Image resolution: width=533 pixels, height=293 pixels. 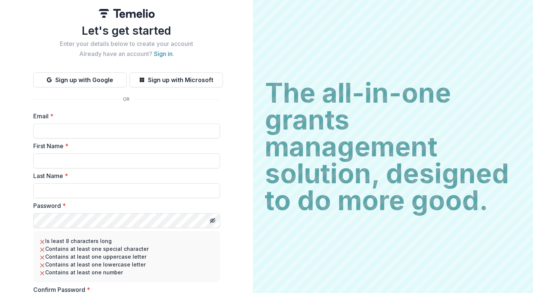 What do you see at coordinates (127, 241) in the screenshot?
I see `li: Is least 8 characters long` at bounding box center [127, 241].